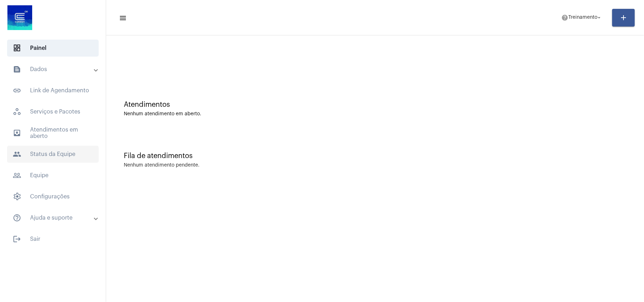 The width and height of the screenshot is (644, 302). Describe the element at coordinates (55, 217) in the screenshot. I see `mat-expansion-panel-header: sidenav iconAjuda e suporte` at that location.